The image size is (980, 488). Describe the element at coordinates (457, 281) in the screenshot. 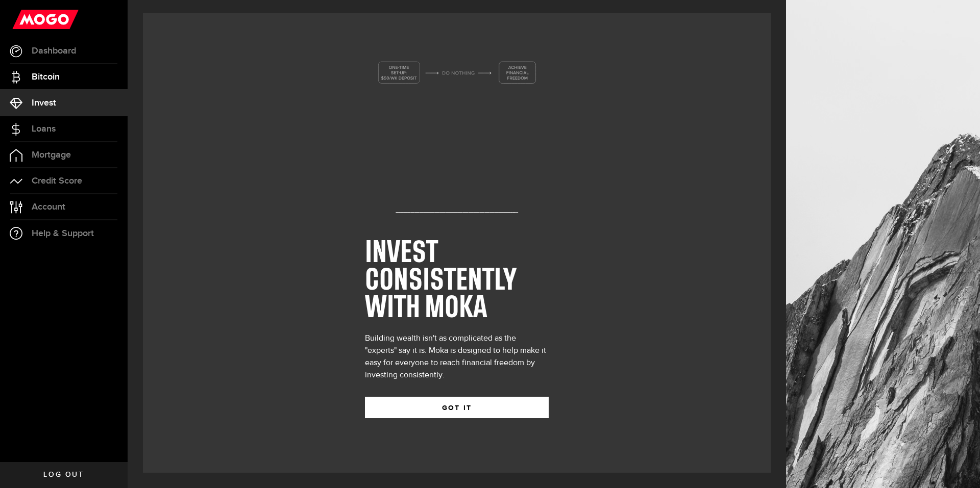

I see `h1: INVEST CONSISTENTLY WITH MOKA` at that location.